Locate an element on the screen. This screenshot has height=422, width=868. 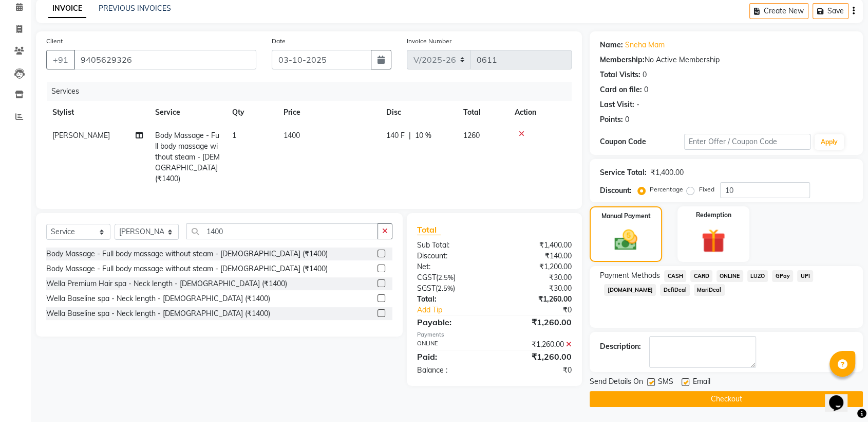
th: Total is located at coordinates (483, 112).